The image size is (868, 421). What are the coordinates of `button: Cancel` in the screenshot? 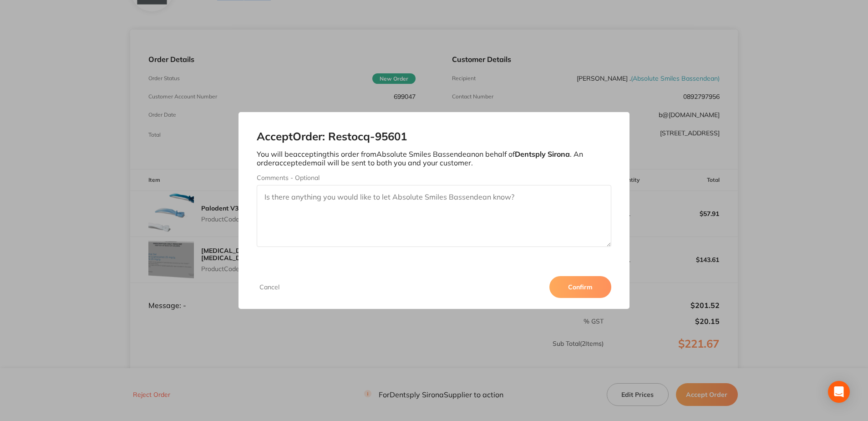 It's located at (269, 287).